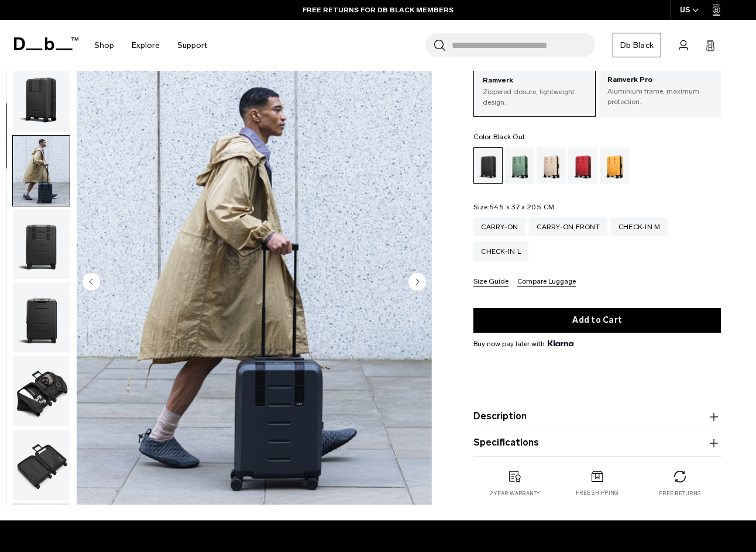 The height and width of the screenshot is (552, 756). Describe the element at coordinates (551, 165) in the screenshot. I see `a: Fogbow Beige` at that location.